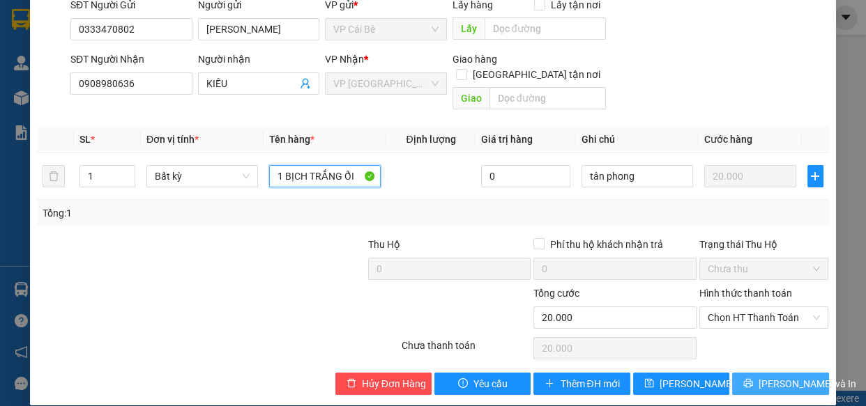 The width and height of the screenshot is (866, 406). Describe the element at coordinates (728, 139) in the screenshot. I see `span: Cước hàng` at that location.